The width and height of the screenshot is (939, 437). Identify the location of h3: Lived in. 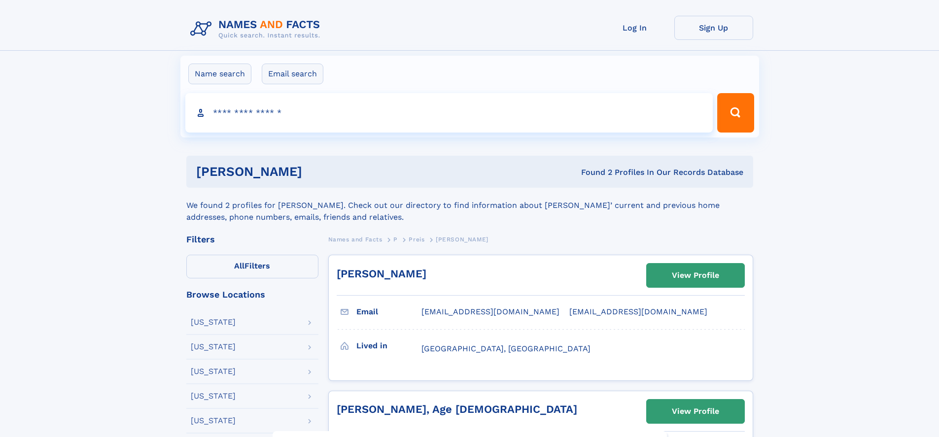
(389, 346).